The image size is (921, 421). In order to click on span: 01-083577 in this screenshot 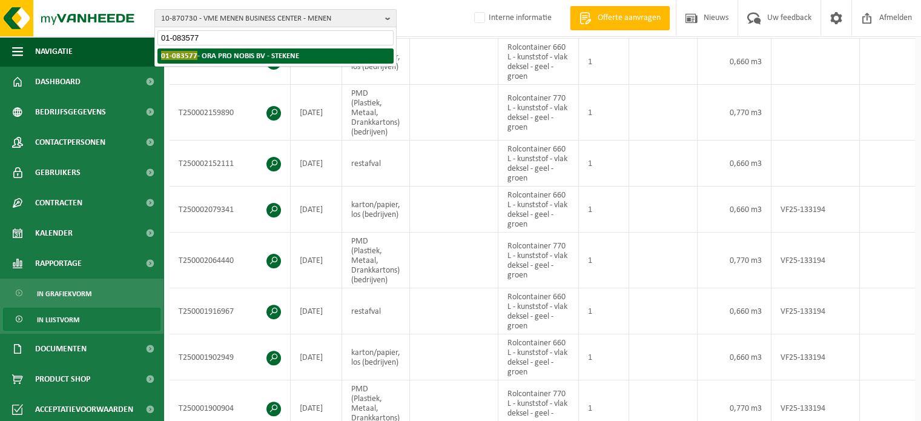, I will do `click(179, 55)`.